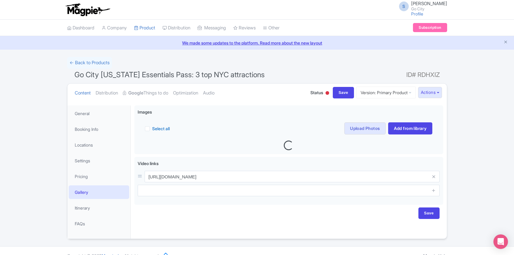  What do you see at coordinates (209, 93) in the screenshot?
I see `a: Audio` at bounding box center [209, 93].